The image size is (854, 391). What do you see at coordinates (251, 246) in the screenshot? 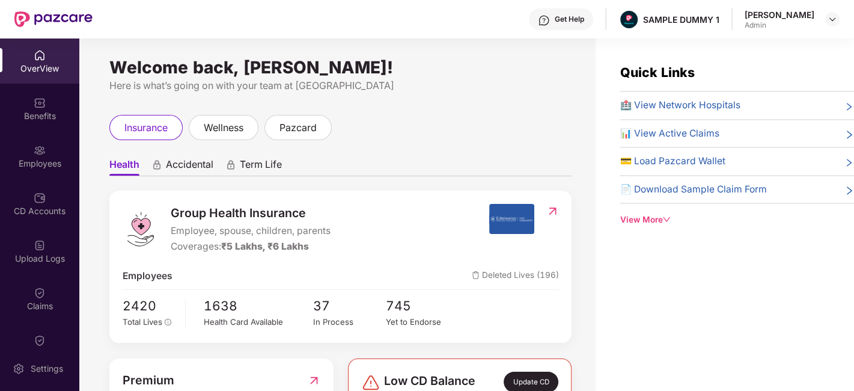
I see `div: Coverages:` at bounding box center [251, 246].